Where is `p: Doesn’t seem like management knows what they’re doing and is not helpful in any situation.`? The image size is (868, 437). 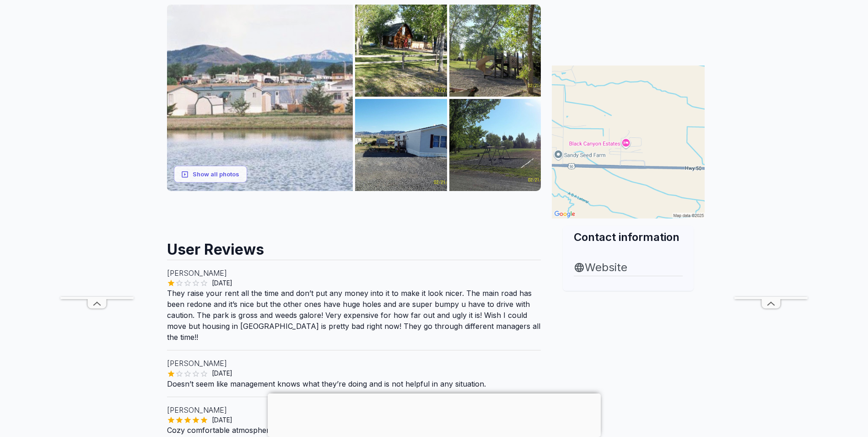
p: Doesn’t seem like management knows what they’re doing and is not helpful in any situation. is located at coordinates (354, 384).